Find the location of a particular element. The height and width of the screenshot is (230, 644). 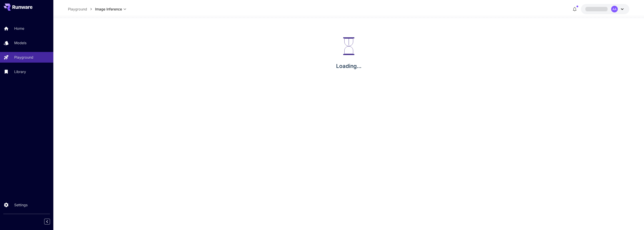

p: Loading... is located at coordinates (348, 66).